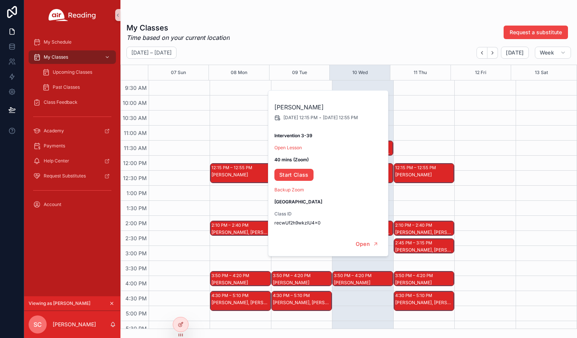 Image resolution: width=577 pixels, height=338 pixels. Describe the element at coordinates (178, 38) in the screenshot. I see `em: Time based on your current location` at that location.